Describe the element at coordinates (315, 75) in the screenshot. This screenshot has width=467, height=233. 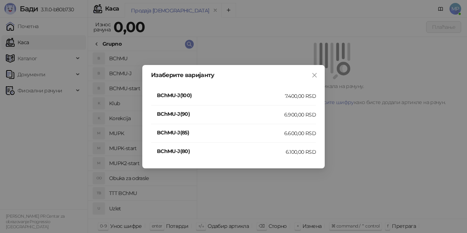
I see `button: Close` at that location.